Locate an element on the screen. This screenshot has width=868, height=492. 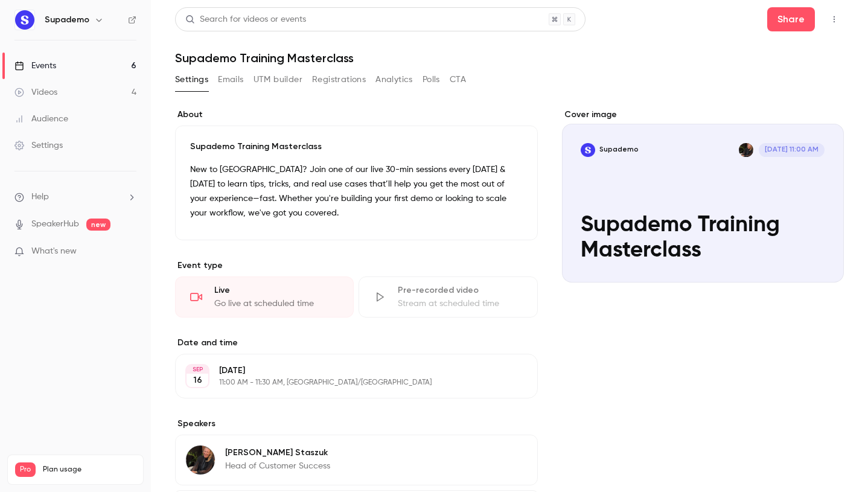
div: Pre-recorded videoStream at scheduled time is located at coordinates (448, 297).